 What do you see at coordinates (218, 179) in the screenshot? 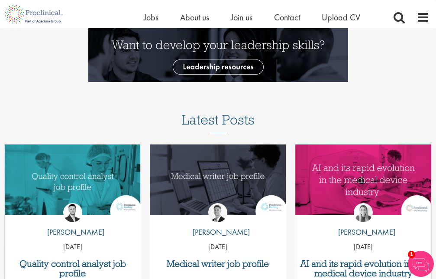
I see `img: Medical writer job profile` at bounding box center [218, 179].